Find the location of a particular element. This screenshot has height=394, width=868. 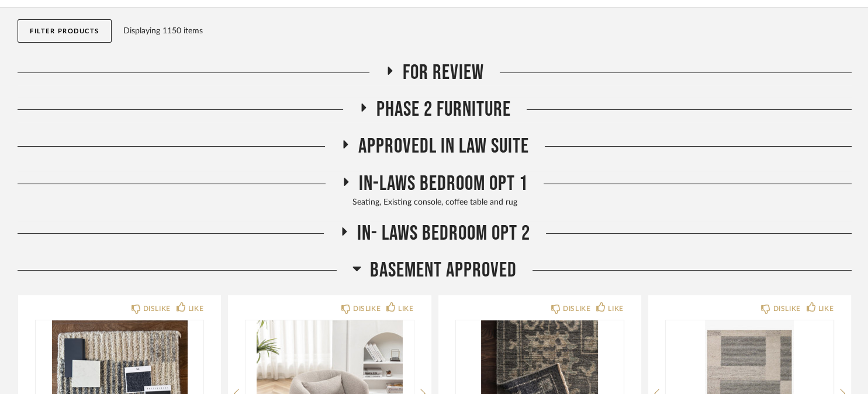

span: Phase 2 Furniture is located at coordinates (444, 109).